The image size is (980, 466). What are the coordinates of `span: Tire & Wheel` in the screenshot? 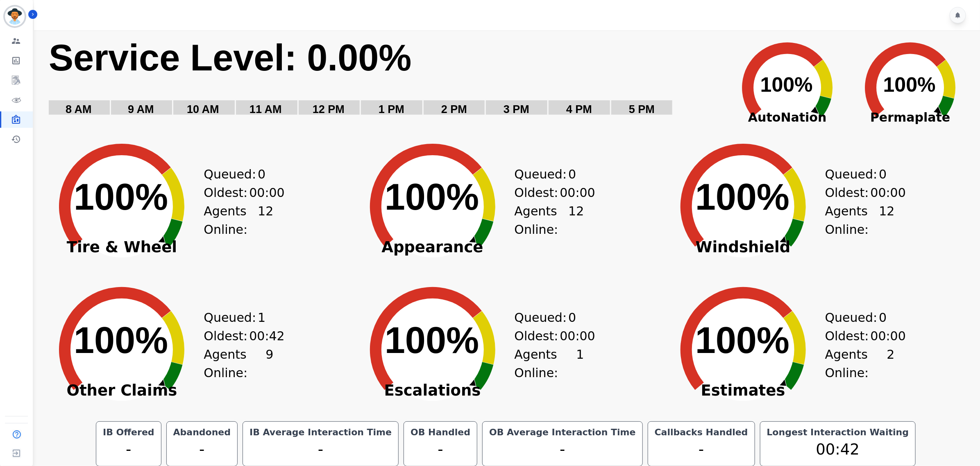 It's located at (122, 247).